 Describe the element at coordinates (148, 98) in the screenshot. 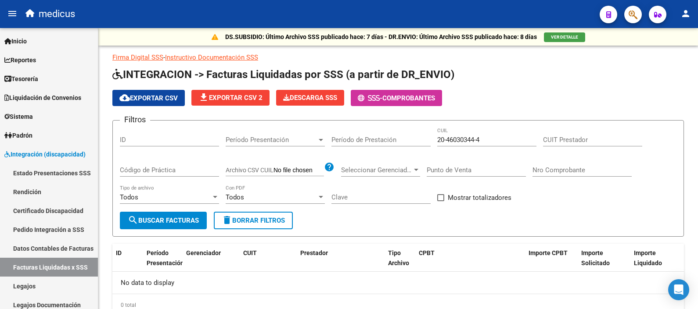

I see `span: Exportar CSV` at that location.